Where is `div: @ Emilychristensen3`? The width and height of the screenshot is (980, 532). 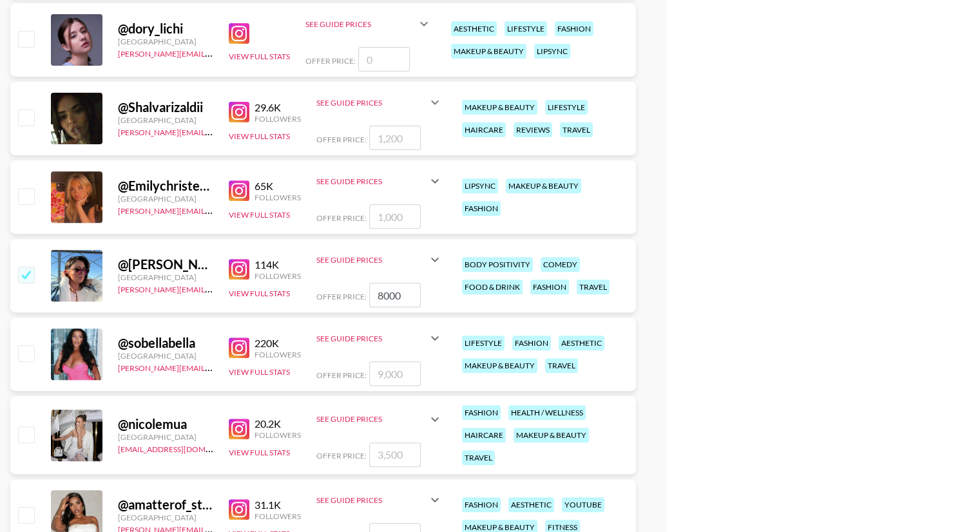 div: @ Emilychristensen3 is located at coordinates (165, 185).